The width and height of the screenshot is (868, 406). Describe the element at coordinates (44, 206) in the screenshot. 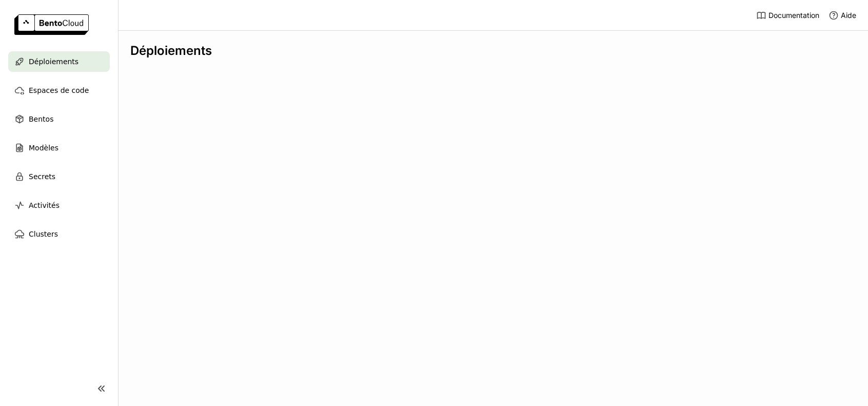

I see `span: Activités` at that location.